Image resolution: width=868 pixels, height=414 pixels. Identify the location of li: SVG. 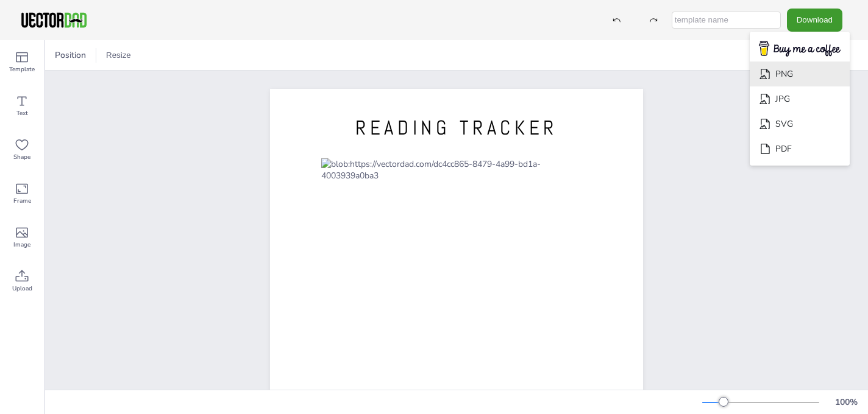
(800, 124).